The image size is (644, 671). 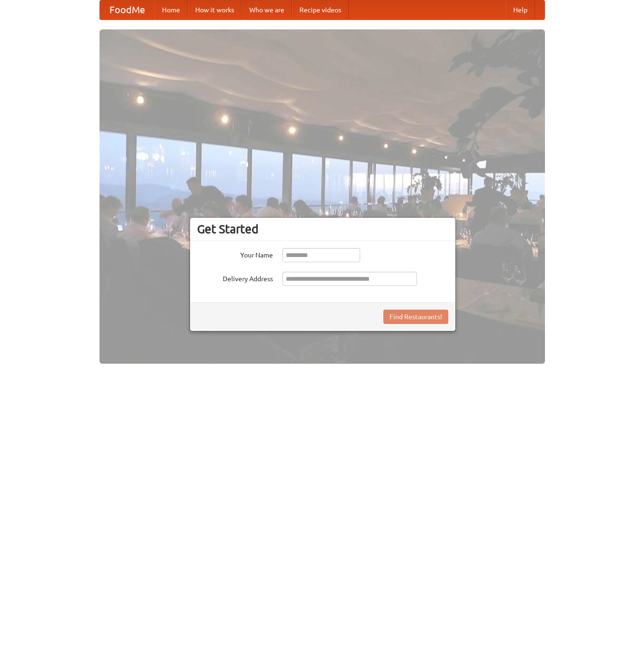 What do you see at coordinates (323, 229) in the screenshot?
I see `h3: Get Started` at bounding box center [323, 229].